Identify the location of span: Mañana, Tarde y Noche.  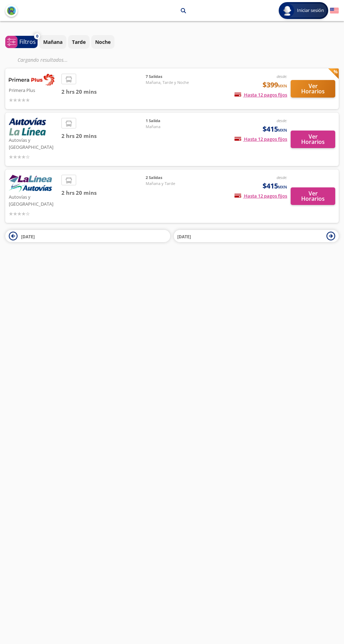
(170, 82).